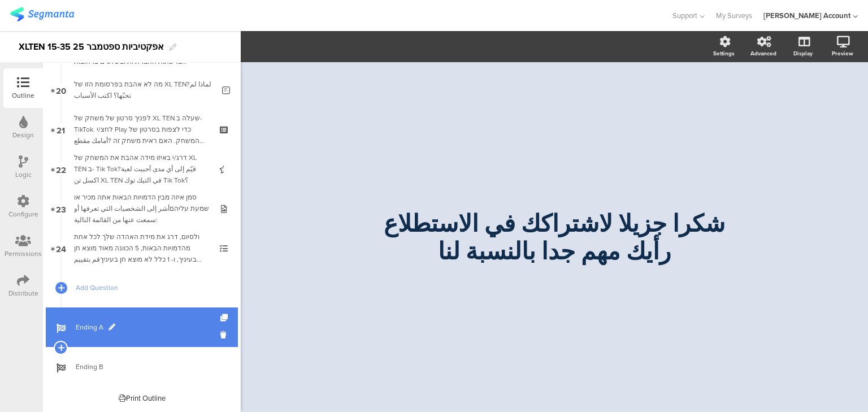  I want to click on div: Print Outline, so click(142, 398).